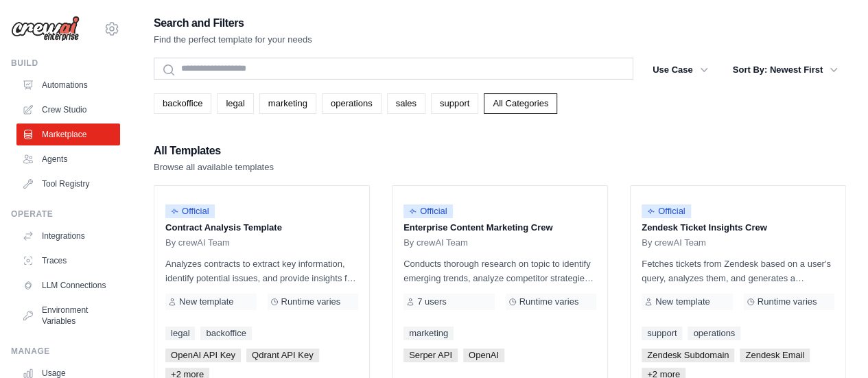  Describe the element at coordinates (499, 271) in the screenshot. I see `p: Conducts thorough research on topic to identify emerging trends, analyze competitor strategies, a...` at that location.